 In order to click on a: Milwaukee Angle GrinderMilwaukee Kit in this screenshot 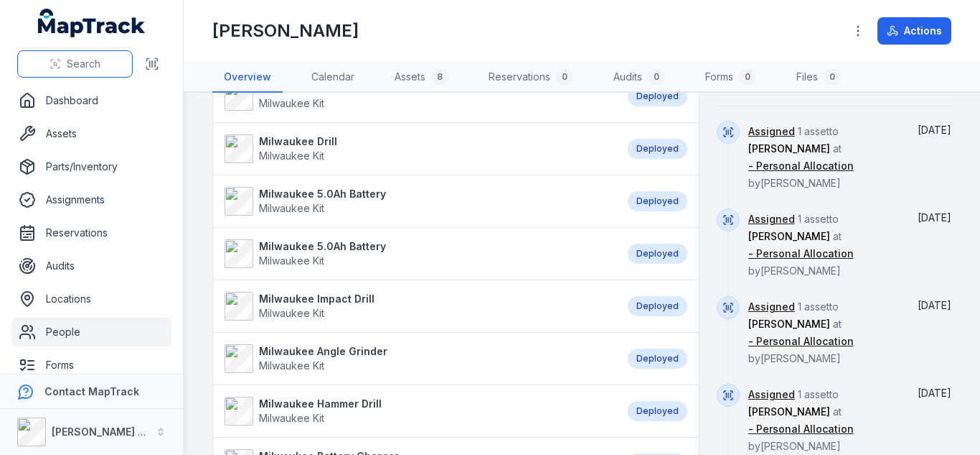, I will do `click(419, 358)`.